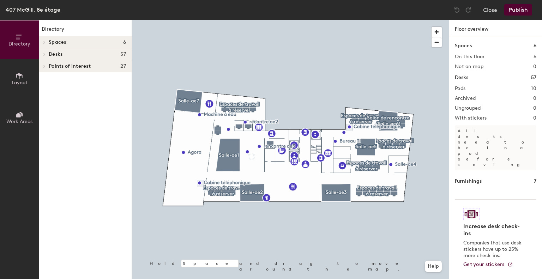 The width and height of the screenshot is (542, 279). What do you see at coordinates (469, 67) in the screenshot?
I see `h2: Not on map` at bounding box center [469, 67].